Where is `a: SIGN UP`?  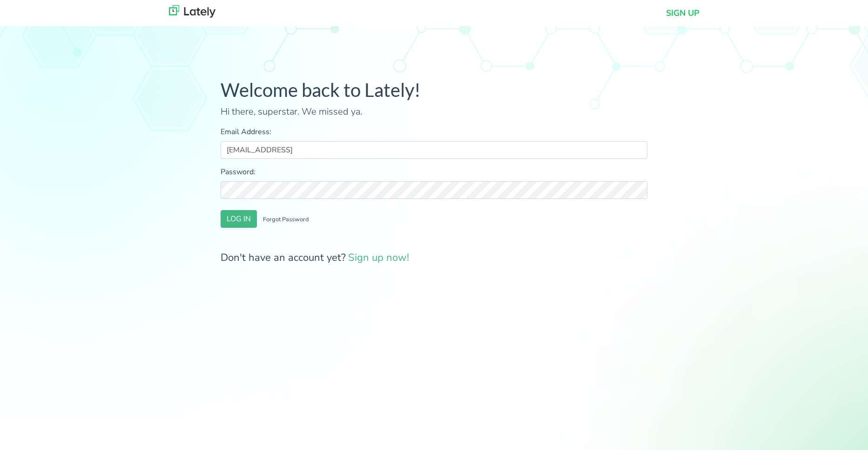 a: SIGN UP is located at coordinates (683, 13).